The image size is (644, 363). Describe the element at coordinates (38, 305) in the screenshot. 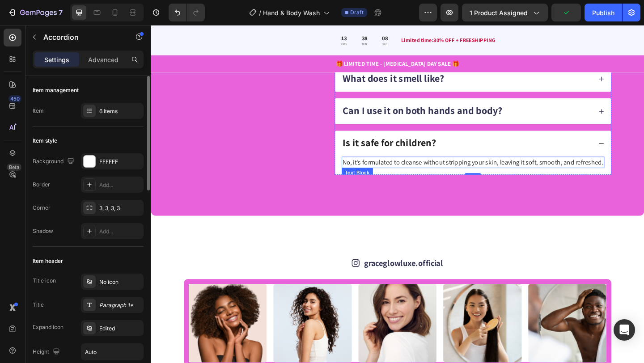

I see `div: Title` at that location.